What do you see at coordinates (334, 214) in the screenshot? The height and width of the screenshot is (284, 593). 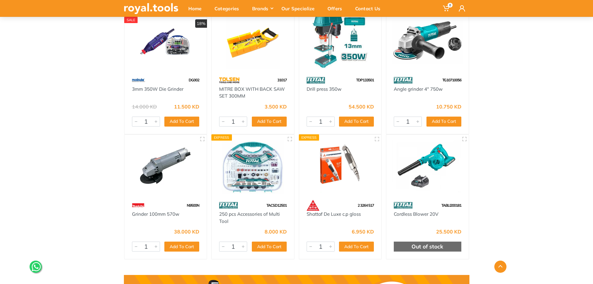 I see `a: Shattaf De Luxe c.p gloss` at bounding box center [334, 214].